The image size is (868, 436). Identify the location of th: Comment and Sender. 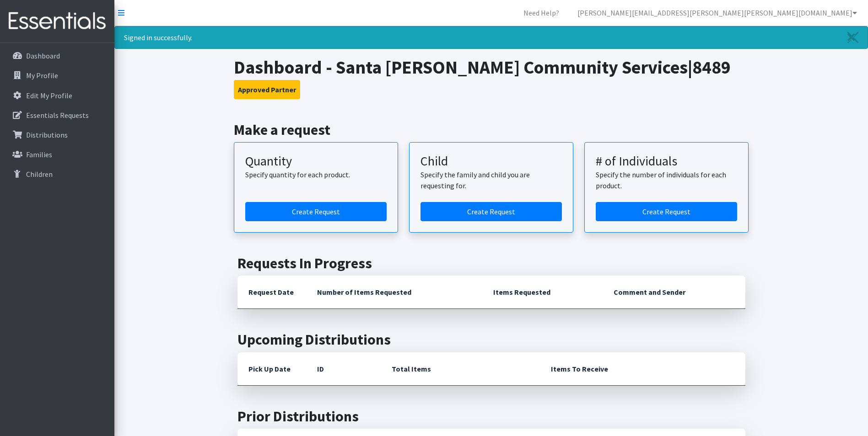
(674, 293).